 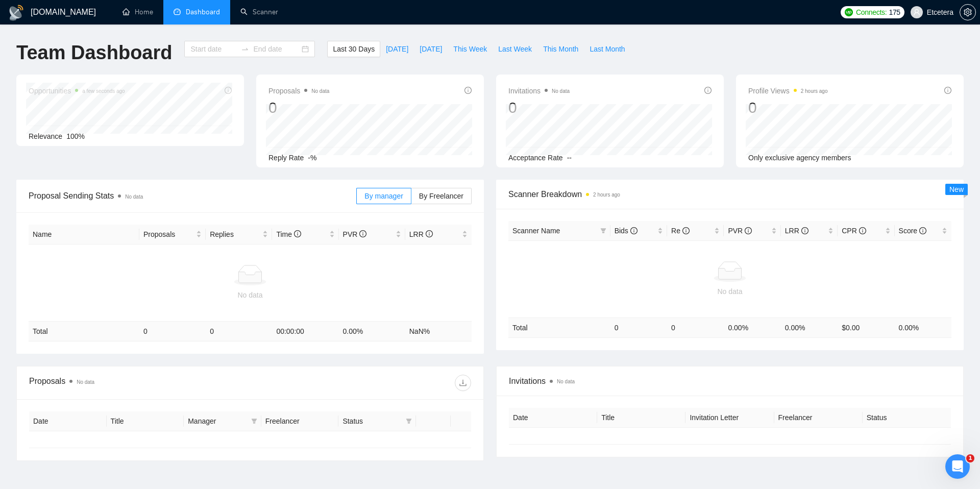 I want to click on th: Freelancer, so click(x=300, y=421).